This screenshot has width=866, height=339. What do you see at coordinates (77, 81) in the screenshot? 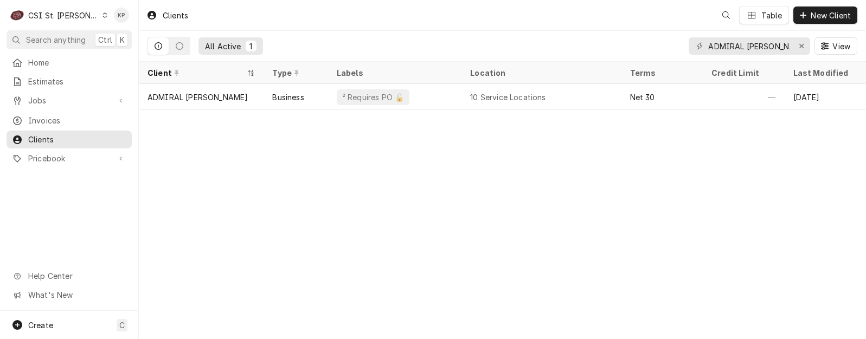
I see `span: Estimates` at bounding box center [77, 81].